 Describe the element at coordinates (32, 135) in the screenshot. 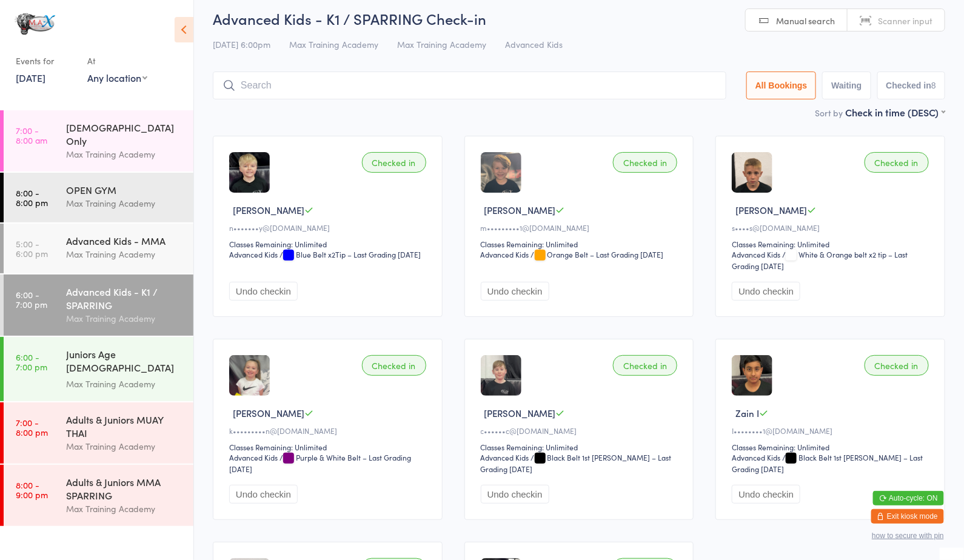

I see `time: 7:00 - 8:00 am` at that location.